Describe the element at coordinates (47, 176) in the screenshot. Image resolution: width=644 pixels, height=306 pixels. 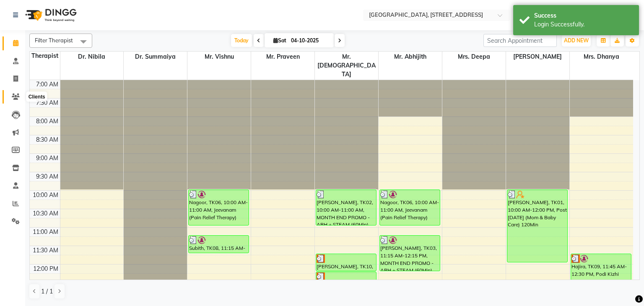
I see `div: 9:30 AM` at that location.